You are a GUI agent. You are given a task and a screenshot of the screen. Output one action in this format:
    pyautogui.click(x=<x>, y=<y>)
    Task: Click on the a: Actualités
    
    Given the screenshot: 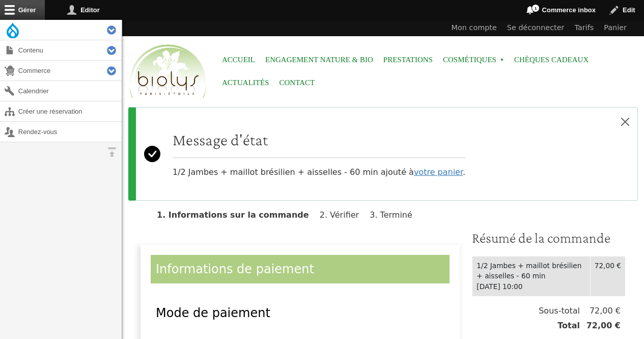 What is the action you would take?
    pyautogui.click(x=245, y=83)
    